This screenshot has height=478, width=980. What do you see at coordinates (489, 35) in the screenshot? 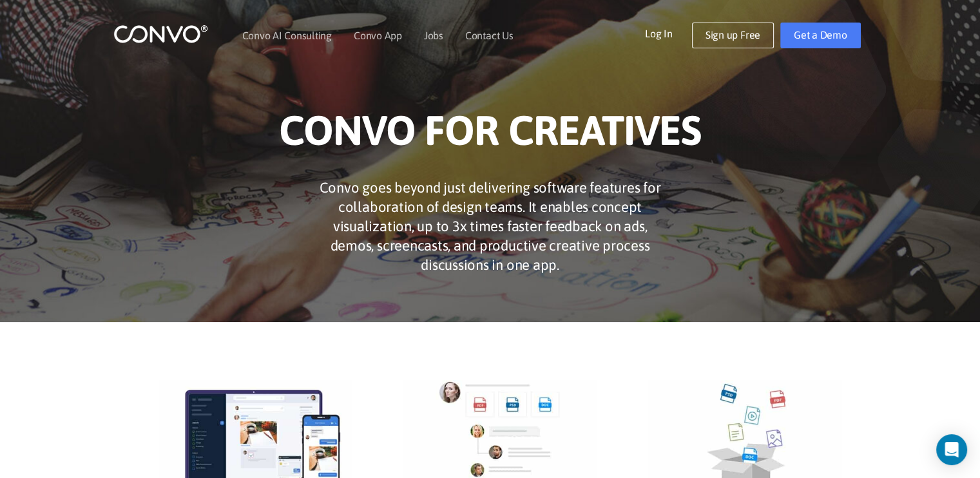
I see `a: Contact Us` at bounding box center [489, 35].